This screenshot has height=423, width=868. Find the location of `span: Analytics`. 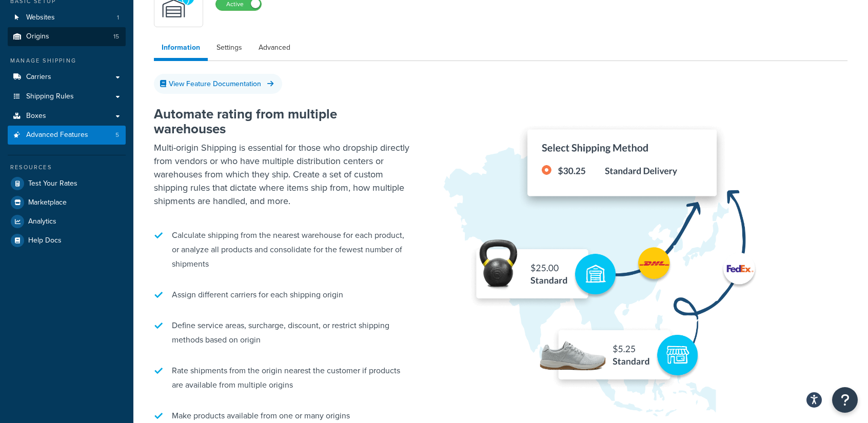

span: Analytics is located at coordinates (42, 221).